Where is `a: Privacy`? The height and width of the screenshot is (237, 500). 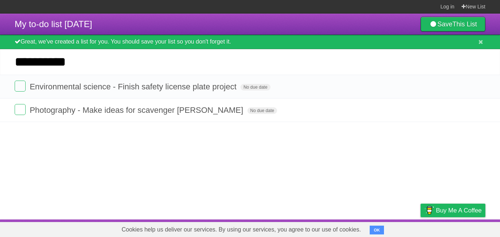 a: Privacy is located at coordinates (421, 228).